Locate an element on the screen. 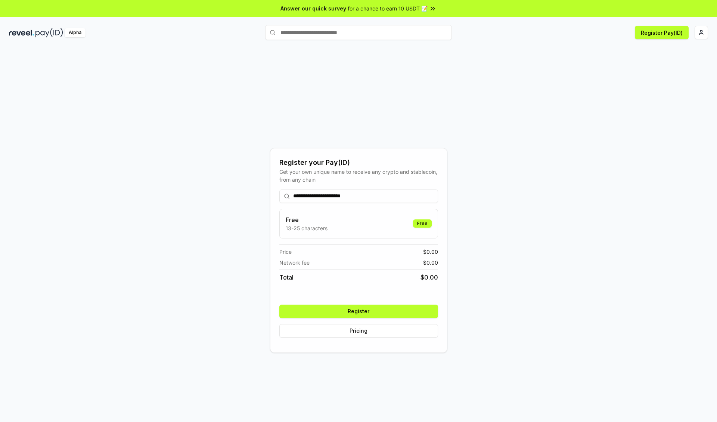  div: Alpha is located at coordinates (75, 33).